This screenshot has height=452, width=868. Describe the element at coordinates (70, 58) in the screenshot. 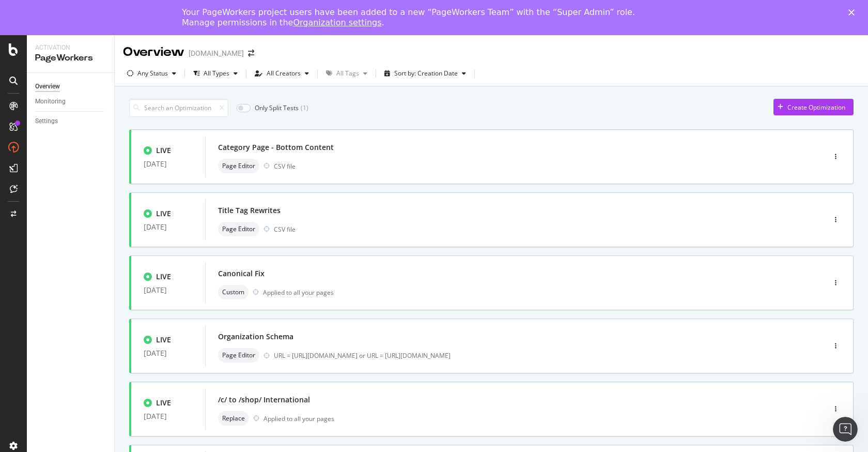

I see `div: PageWorkers` at that location.